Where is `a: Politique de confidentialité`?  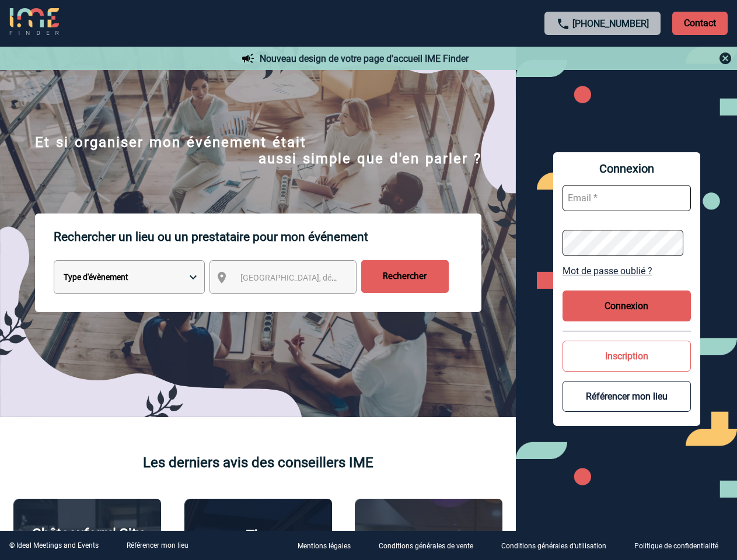 a: Politique de confidentialité is located at coordinates (682, 546).